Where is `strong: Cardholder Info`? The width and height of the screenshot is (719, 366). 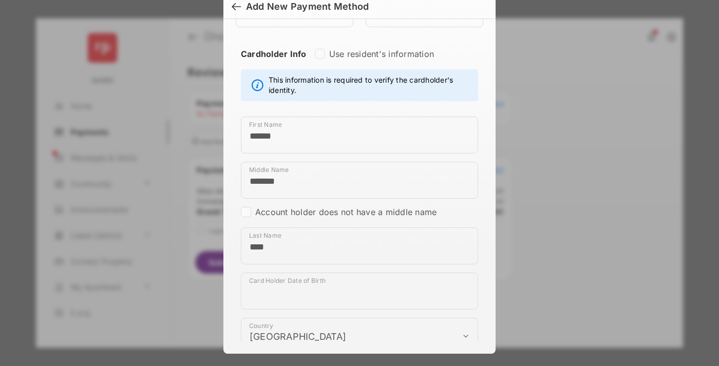
strong: Cardholder Info is located at coordinates (274, 63).